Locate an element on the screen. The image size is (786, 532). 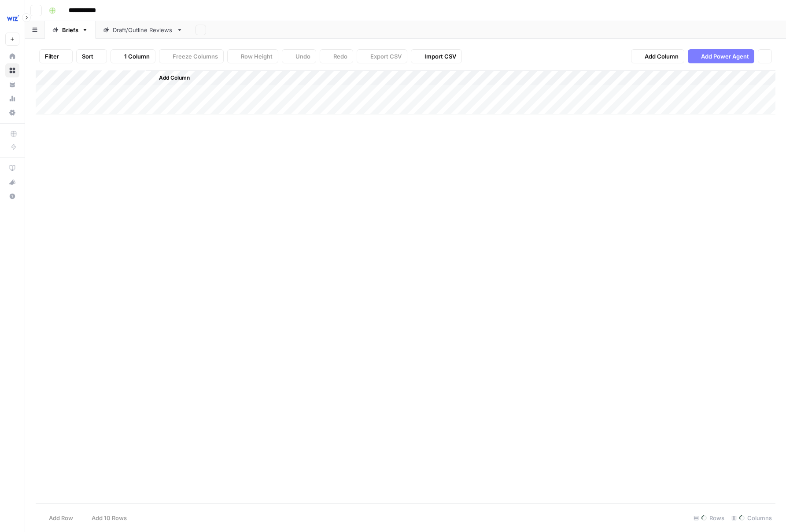
span: Sort is located at coordinates (88, 56).